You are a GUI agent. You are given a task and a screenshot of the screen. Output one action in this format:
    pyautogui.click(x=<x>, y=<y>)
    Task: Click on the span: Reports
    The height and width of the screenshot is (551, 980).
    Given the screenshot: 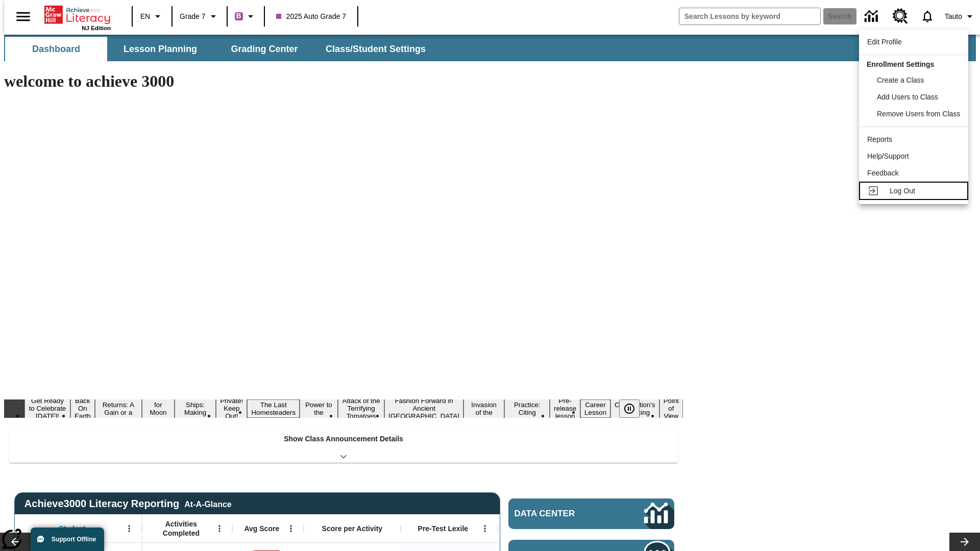 What is the action you would take?
    pyautogui.click(x=879, y=139)
    